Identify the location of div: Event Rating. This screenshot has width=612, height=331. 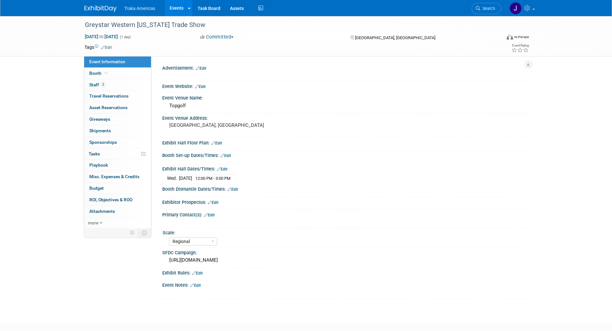
(520, 46).